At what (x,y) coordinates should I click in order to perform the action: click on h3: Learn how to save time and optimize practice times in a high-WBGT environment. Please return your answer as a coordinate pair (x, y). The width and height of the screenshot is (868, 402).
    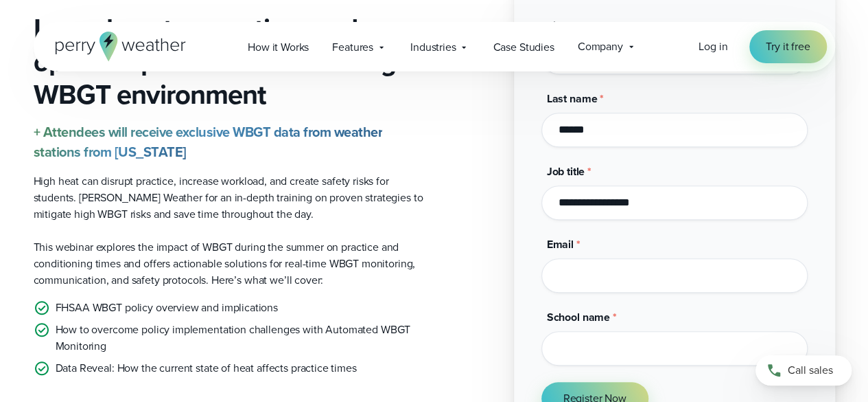
    Looking at the image, I should click on (228, 62).